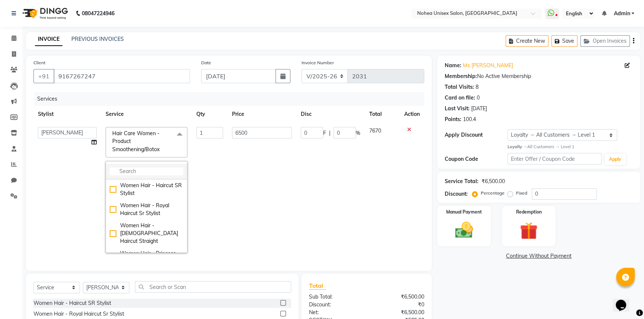  I want to click on th: Disc, so click(331, 114).